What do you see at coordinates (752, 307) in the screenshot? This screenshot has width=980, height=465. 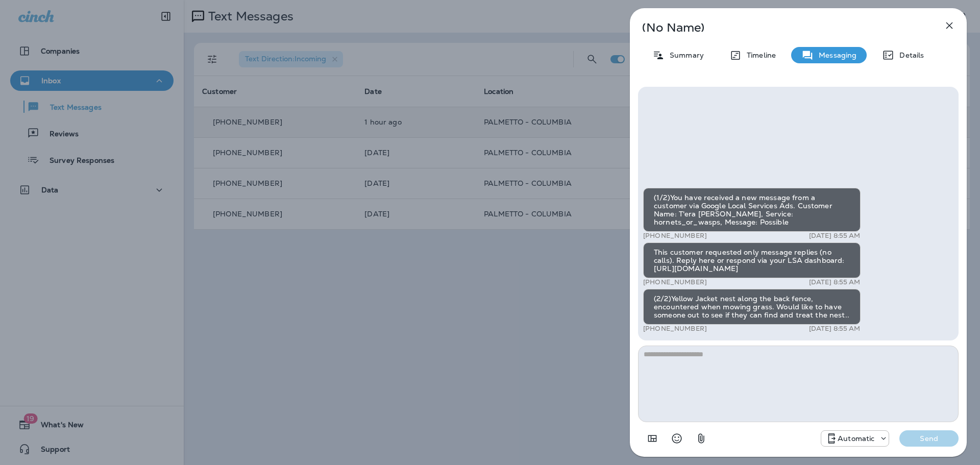 I see `div: (2/2)Yellow Jacket nest along the back fence, encountered when mowing grass. Would like to have s...` at bounding box center [752, 307].